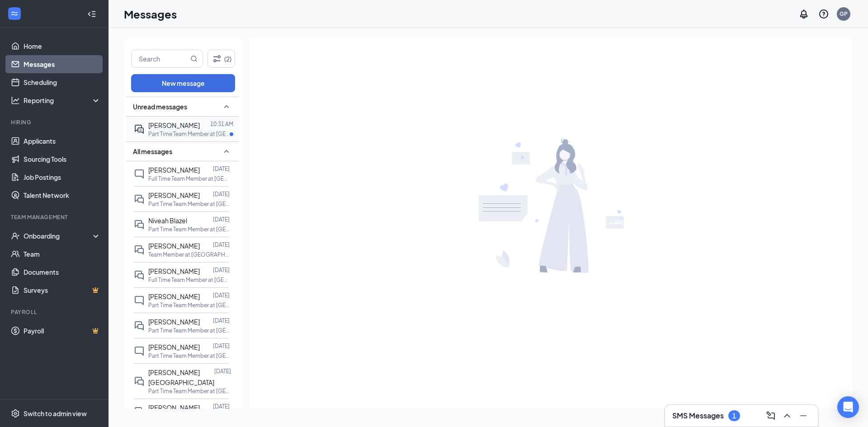 Image resolution: width=868 pixels, height=427 pixels. I want to click on p: 10:31 AM, so click(221, 124).